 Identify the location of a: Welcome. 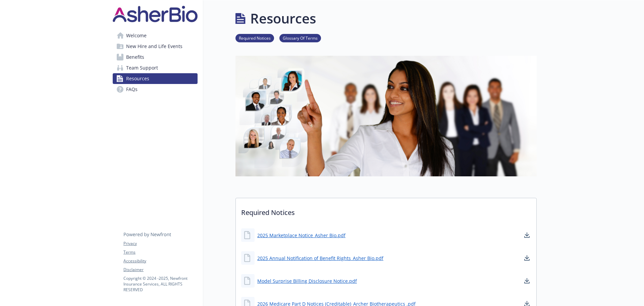
(155, 35).